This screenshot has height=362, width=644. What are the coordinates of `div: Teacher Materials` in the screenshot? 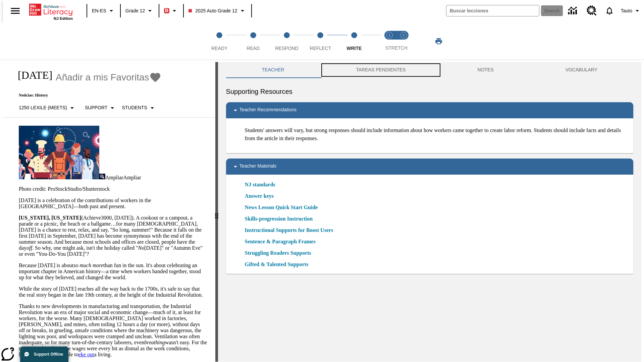 It's located at (430, 167).